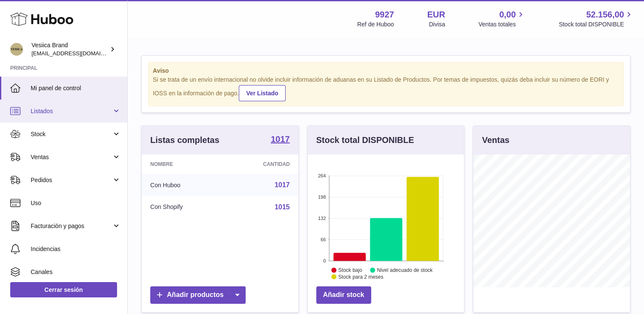 The width and height of the screenshot is (644, 314). Describe the element at coordinates (386, 89) in the screenshot. I see `div: Si se trata de un envío internacional no olvide incluir información de aduanas en su Listado de P...` at that location.